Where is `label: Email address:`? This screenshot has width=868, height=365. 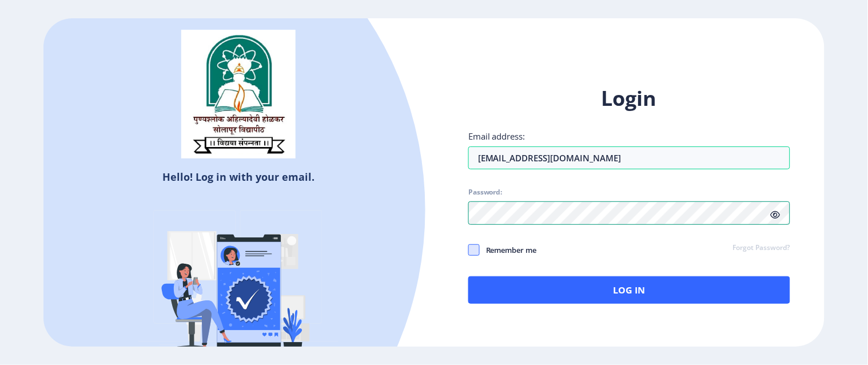
label: Email address: is located at coordinates (497, 136).